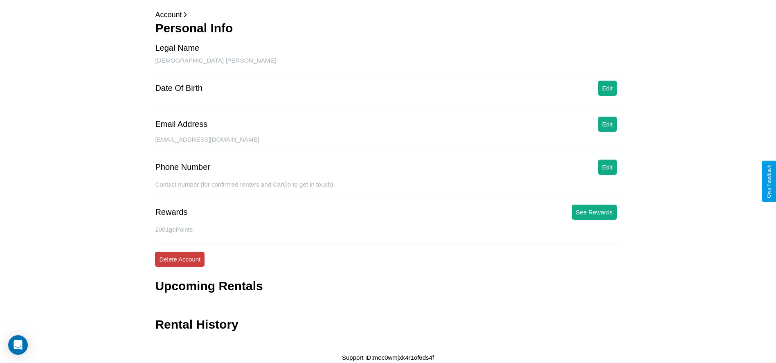 The width and height of the screenshot is (776, 363). Describe the element at coordinates (388, 229) in the screenshot. I see `p: 2001 goPoints` at that location.